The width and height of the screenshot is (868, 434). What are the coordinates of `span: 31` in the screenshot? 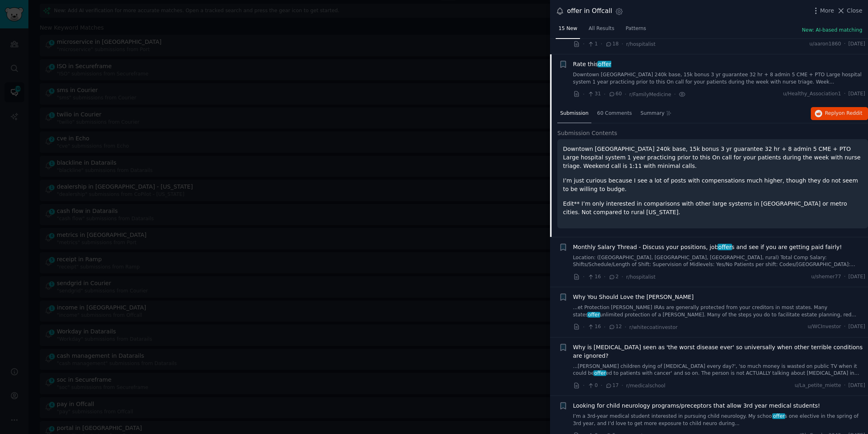 It's located at (594, 94).